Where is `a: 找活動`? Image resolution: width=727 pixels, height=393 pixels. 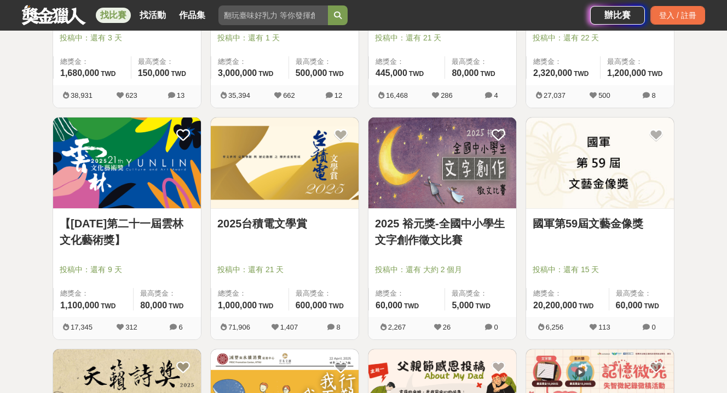 a: 找活動 is located at coordinates (153, 15).